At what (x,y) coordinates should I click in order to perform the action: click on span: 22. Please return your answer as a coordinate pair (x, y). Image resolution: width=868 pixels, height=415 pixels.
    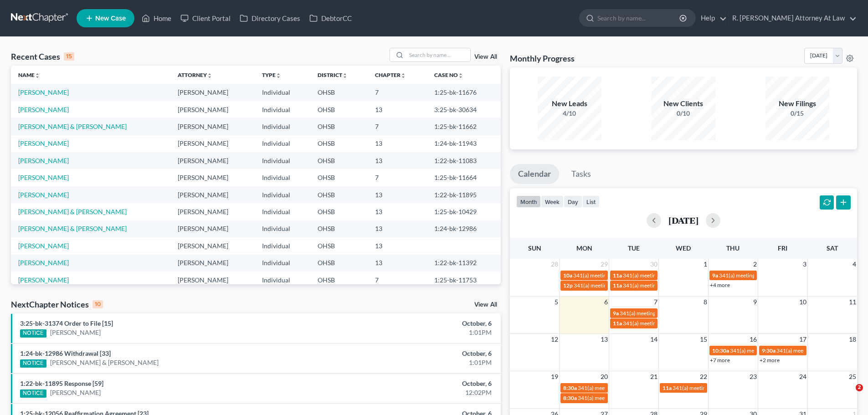
    Looking at the image, I should click on (703, 377).